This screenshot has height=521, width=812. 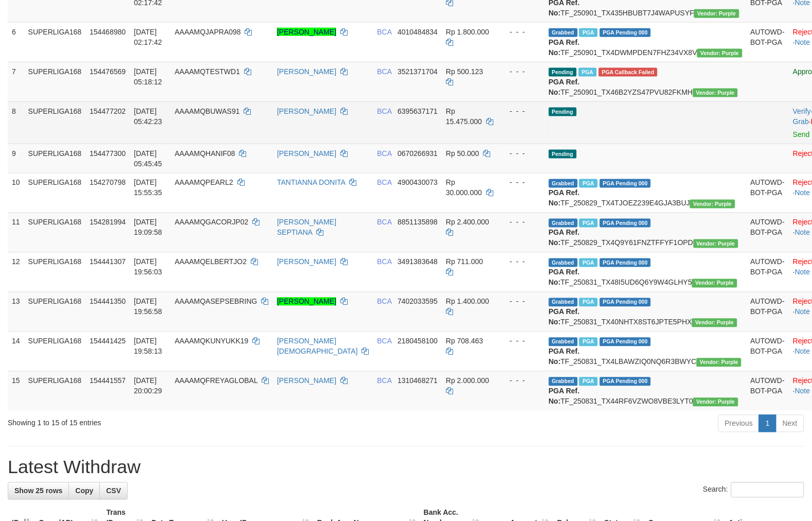 I want to click on td: 8, so click(x=16, y=122).